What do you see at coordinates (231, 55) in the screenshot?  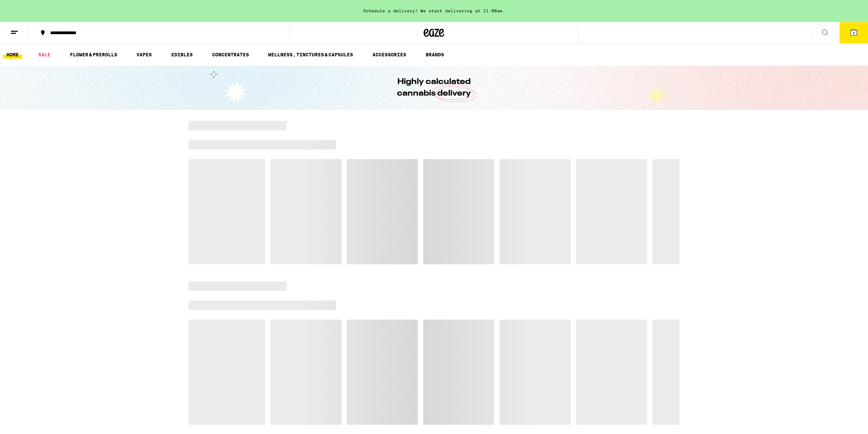 I see `a: CONCENTRATES` at bounding box center [231, 55].